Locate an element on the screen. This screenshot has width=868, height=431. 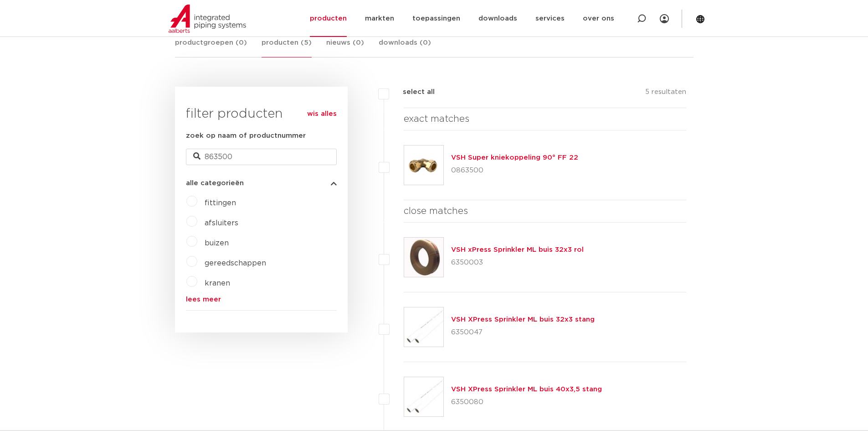
a: buizen is located at coordinates (216, 243).